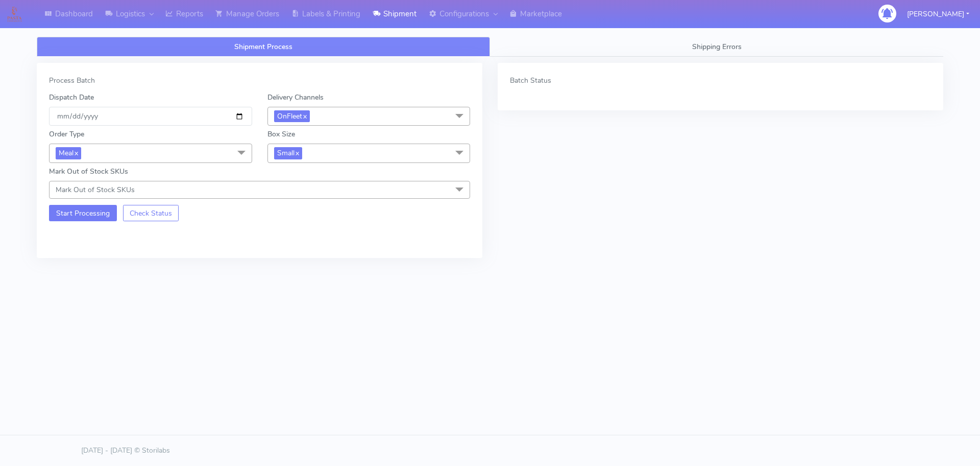 The image size is (980, 466). What do you see at coordinates (292, 116) in the screenshot?
I see `span: OnFleet` at bounding box center [292, 116].